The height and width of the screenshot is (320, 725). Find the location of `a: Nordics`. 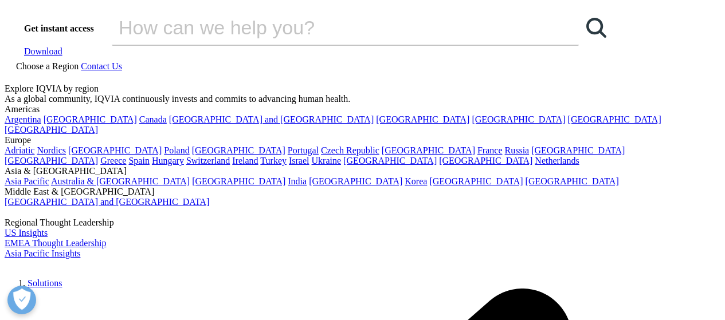

a: Nordics is located at coordinates (51, 150).